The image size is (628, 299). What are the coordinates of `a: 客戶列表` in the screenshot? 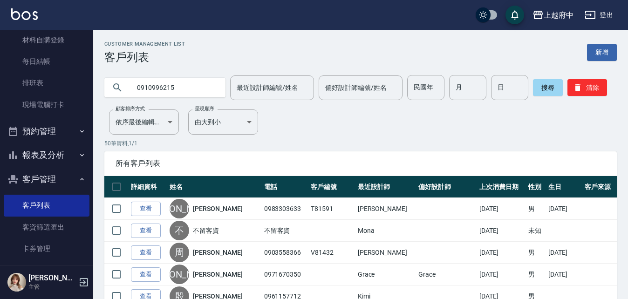 It's located at (47, 205).